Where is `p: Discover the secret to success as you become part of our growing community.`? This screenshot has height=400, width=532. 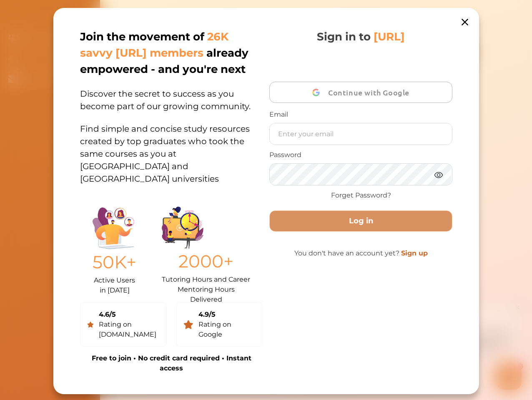 p: Discover the secret to success as you become part of our growing community. is located at coordinates (172, 95).